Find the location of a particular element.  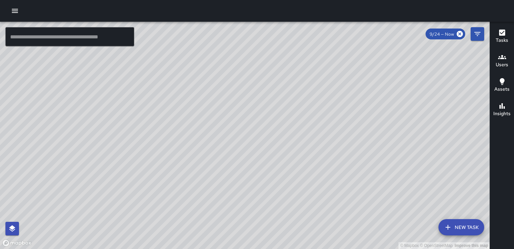

span: 9/24 — Now is located at coordinates (442, 34).